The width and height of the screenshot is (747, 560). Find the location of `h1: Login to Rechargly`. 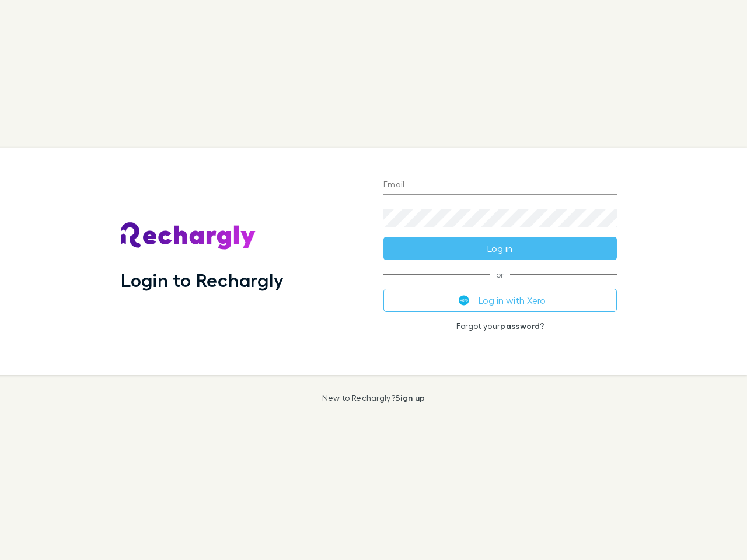

h1: Login to Rechargly is located at coordinates (202, 280).